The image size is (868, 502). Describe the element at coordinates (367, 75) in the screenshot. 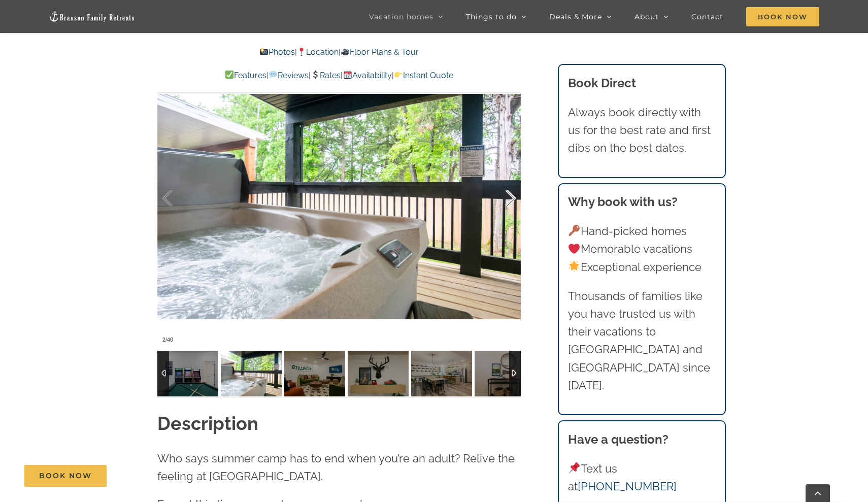

I see `a: Availability` at that location.